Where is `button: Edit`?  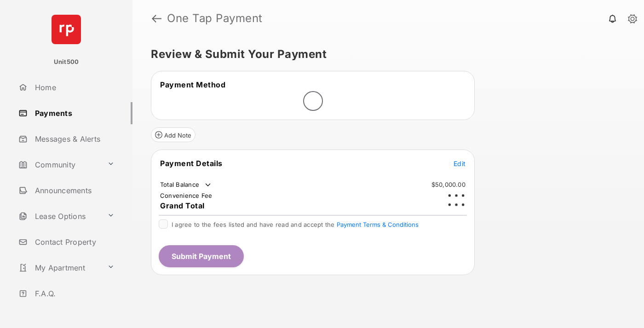
button: Edit is located at coordinates (460, 163).